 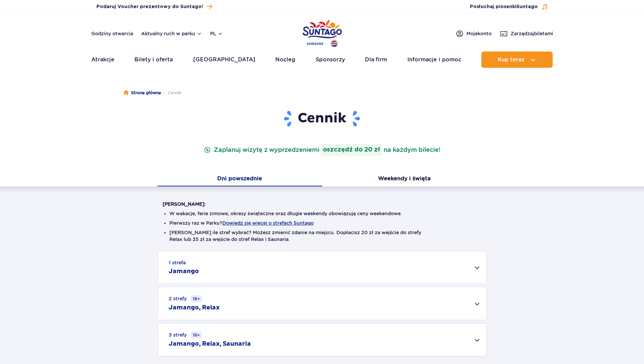 What do you see at coordinates (154, 7) in the screenshot?
I see `a: Podaruj Voucher prezentowy do Suntago!` at bounding box center [154, 7].